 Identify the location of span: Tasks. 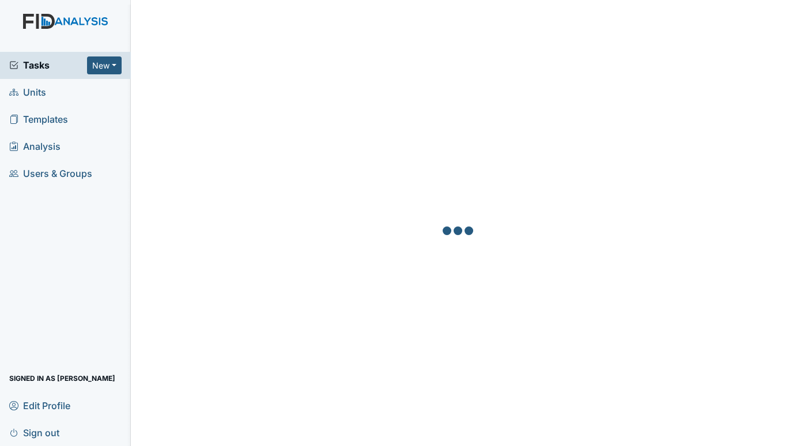
(48, 65).